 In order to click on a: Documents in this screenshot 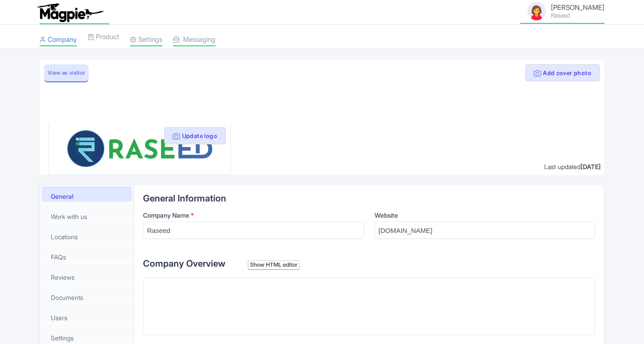, I will do `click(87, 295)`.